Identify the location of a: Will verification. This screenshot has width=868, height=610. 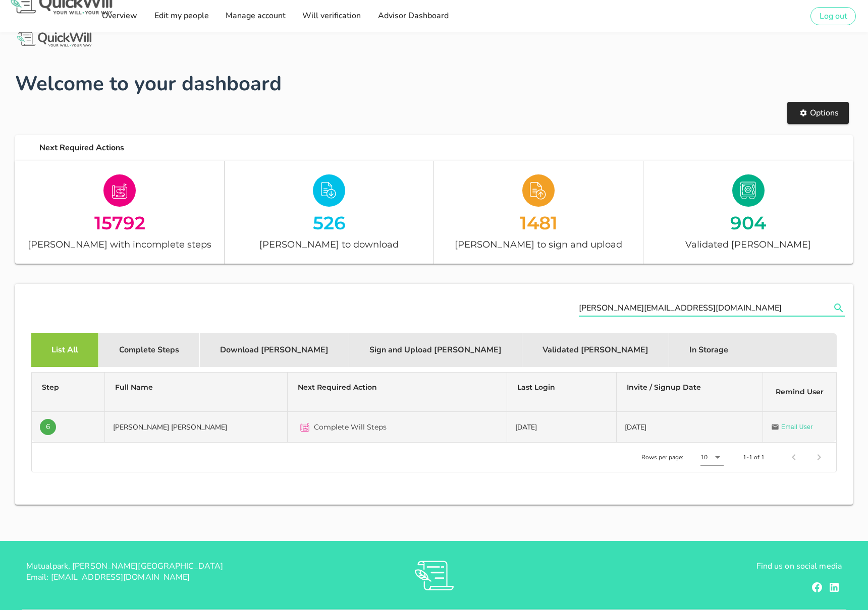
(331, 16).